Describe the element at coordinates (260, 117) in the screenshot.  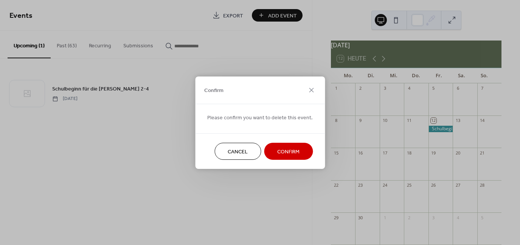
I see `span: Please confirm you want to delete this event.` at that location.